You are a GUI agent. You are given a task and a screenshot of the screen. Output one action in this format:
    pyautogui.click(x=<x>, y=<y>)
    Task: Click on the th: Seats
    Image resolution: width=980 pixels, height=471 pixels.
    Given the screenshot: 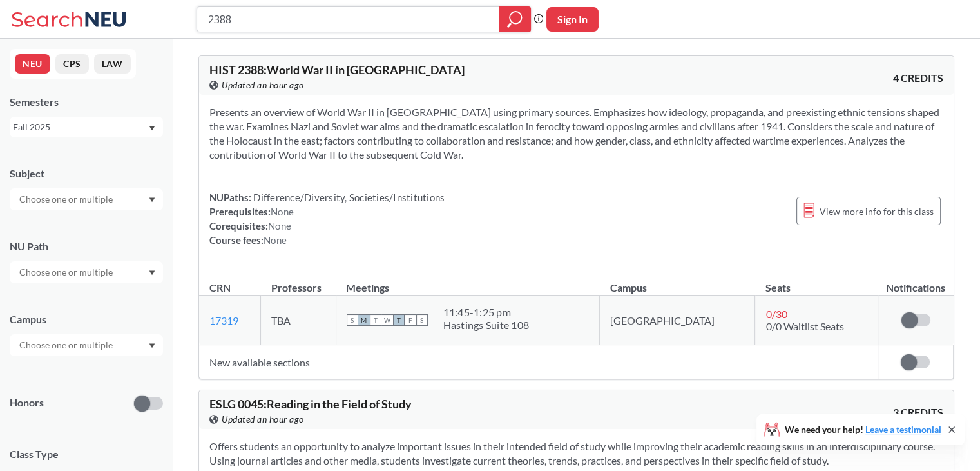 What is the action you would take?
    pyautogui.click(x=816, y=281)
    